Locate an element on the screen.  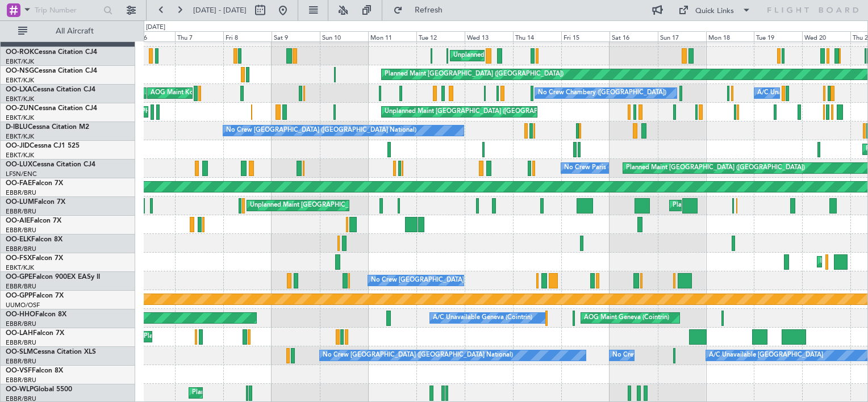
a: OO-LUMFalcon 7X is located at coordinates (35, 202).